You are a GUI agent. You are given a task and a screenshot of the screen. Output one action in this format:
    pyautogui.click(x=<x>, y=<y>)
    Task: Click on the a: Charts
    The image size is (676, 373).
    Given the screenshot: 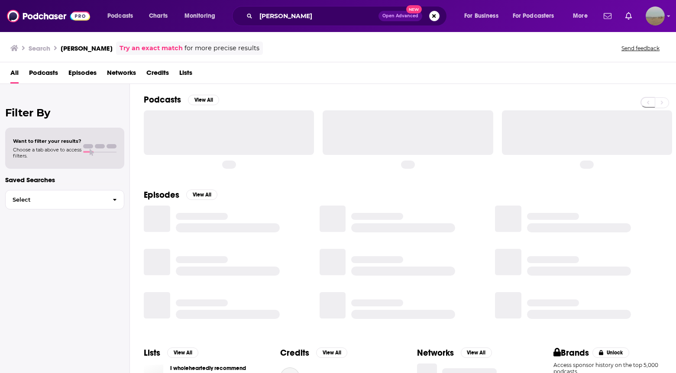 What is the action you would take?
    pyautogui.click(x=158, y=16)
    